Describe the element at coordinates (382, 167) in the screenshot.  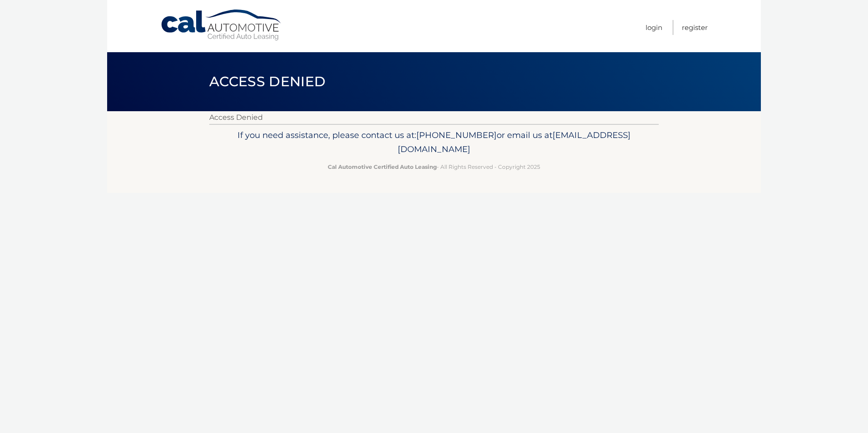
I see `strong: Cal Automotive Certified Auto Leasing` at that location.